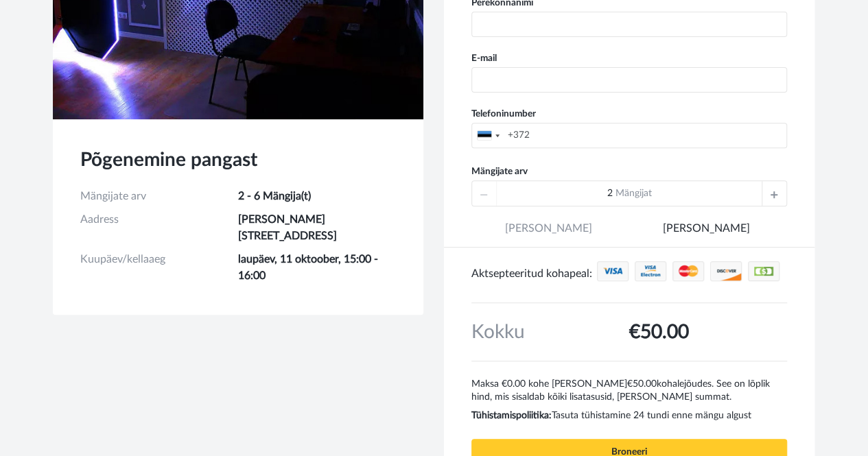  I want to click on div: Aktsepteeritud kohapeal:, so click(533, 274).